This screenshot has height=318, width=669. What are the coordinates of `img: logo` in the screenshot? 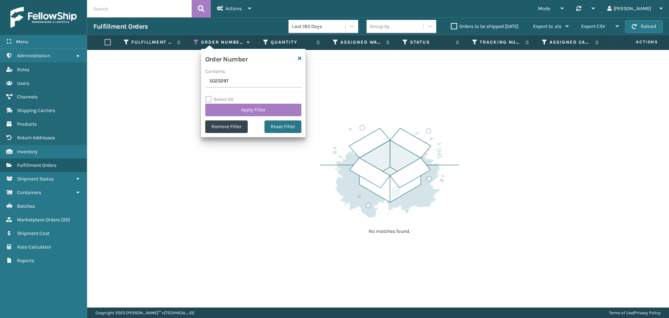 It's located at (44, 17).